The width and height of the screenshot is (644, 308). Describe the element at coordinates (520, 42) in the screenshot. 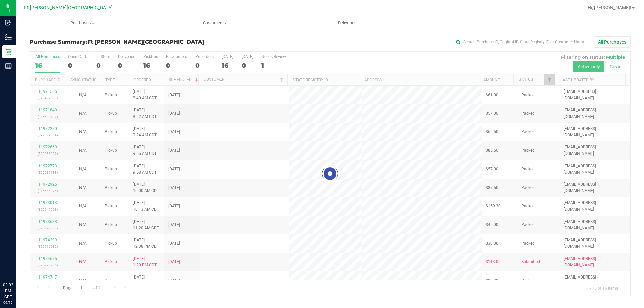

I see `input: Search Purchase ID, Original ID, State Registry ID or Customer Name...` at that location.